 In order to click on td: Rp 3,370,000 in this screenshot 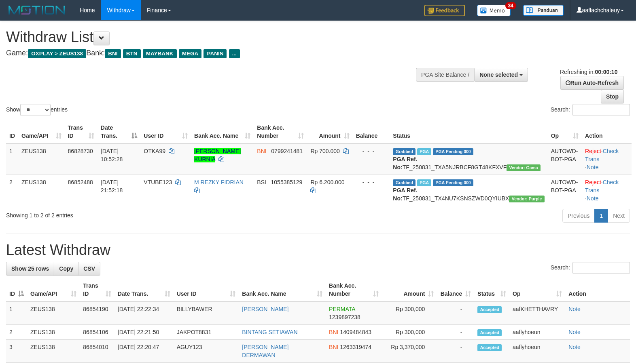, I will do `click(409, 351)`.